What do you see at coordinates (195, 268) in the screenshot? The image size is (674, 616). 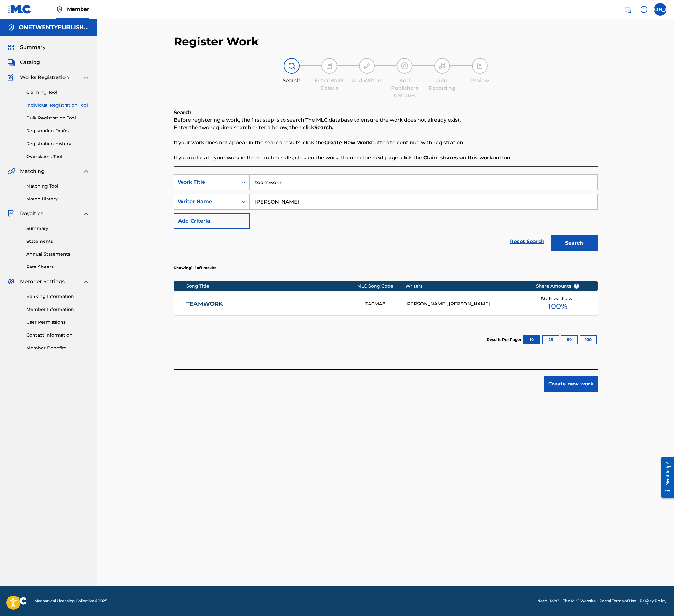 I see `p: Showing 1 - 1 of 1 results` at bounding box center [195, 268].